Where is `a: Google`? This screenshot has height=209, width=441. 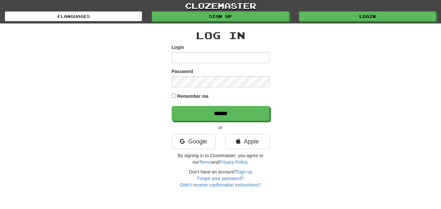 a: Google is located at coordinates (194, 142).